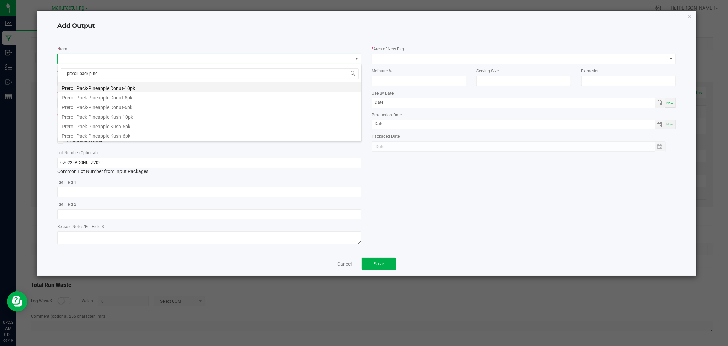  I want to click on label: Ref Field 2, so click(67, 204).